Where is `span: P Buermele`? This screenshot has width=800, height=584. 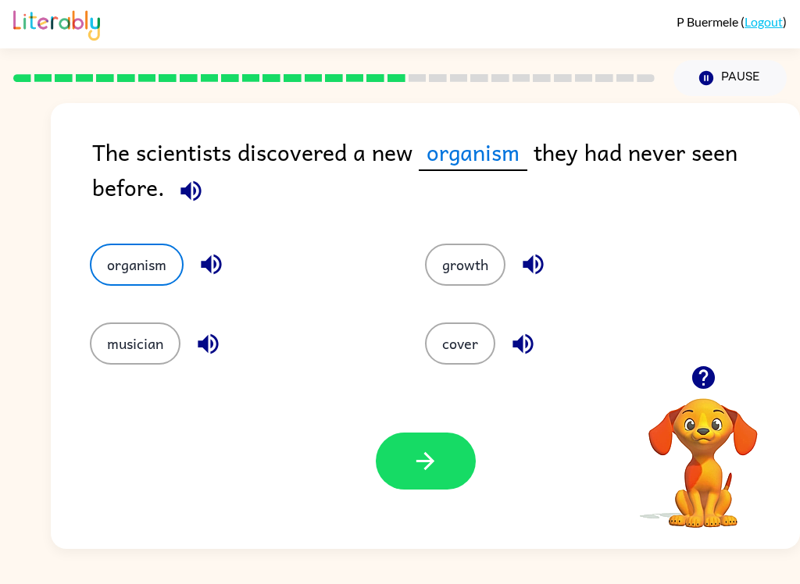 span: P Buermele is located at coordinates (708, 21).